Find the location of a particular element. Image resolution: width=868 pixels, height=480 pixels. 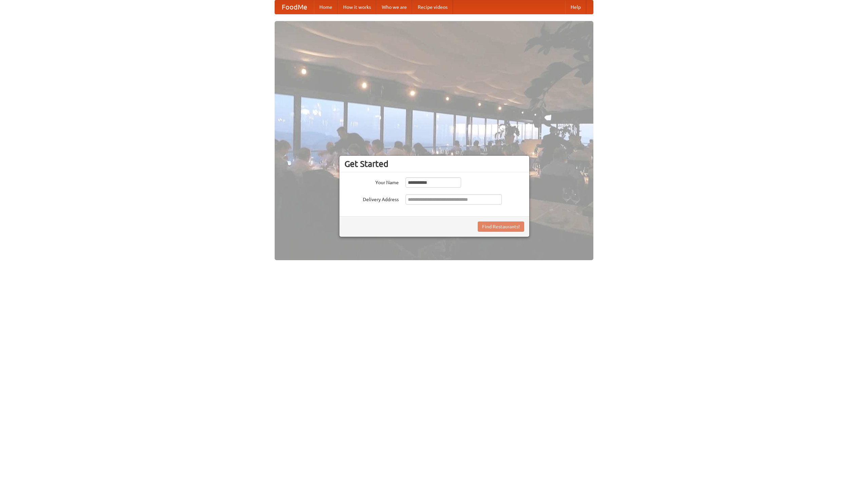

a: Help is located at coordinates (576, 7).